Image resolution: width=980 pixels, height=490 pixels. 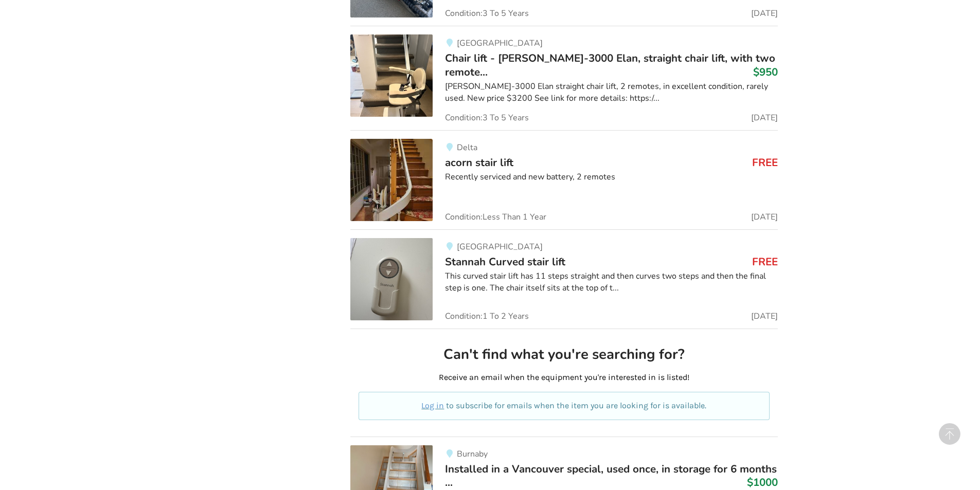 What do you see at coordinates (763, 482) in the screenshot?
I see `h3: $1000` at bounding box center [763, 482].